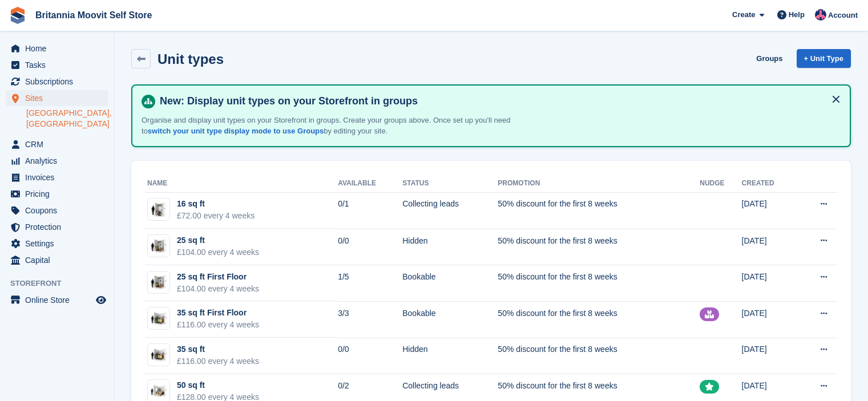  I want to click on span: Pricing, so click(59, 194).